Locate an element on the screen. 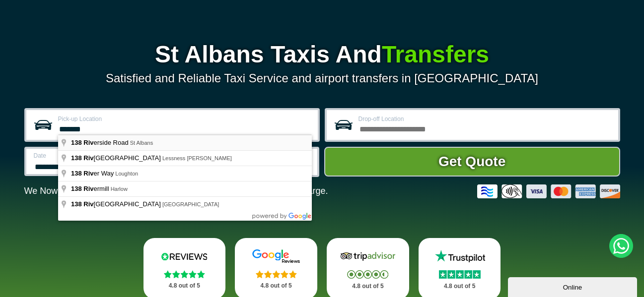 This screenshot has height=297, width=644. img: Reviews.io is located at coordinates (184, 257).